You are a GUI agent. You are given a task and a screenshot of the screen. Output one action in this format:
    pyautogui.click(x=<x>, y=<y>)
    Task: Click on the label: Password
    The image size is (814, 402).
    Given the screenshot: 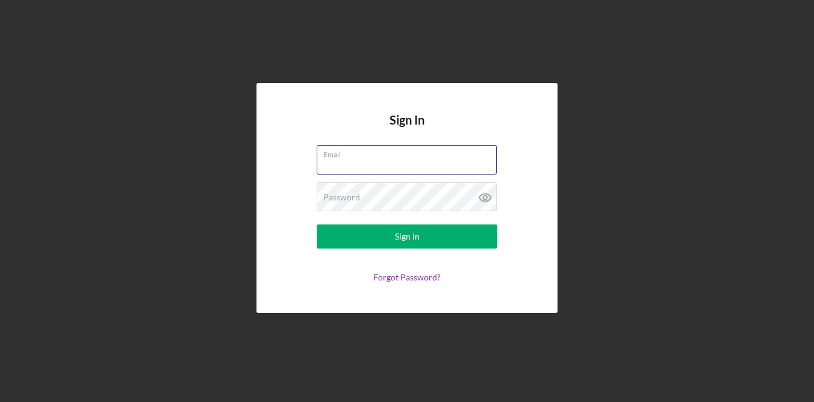 What is the action you would take?
    pyautogui.click(x=342, y=198)
    